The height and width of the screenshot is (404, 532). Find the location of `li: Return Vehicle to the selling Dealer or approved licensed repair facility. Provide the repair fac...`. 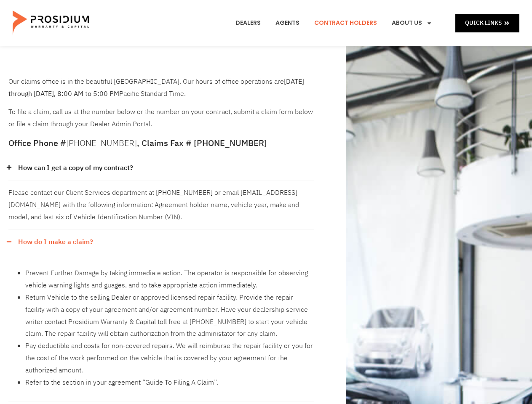

li: Return Vehicle to the selling Dealer or approved licensed repair facility. Provide the repair fac... is located at coordinates (170, 316).